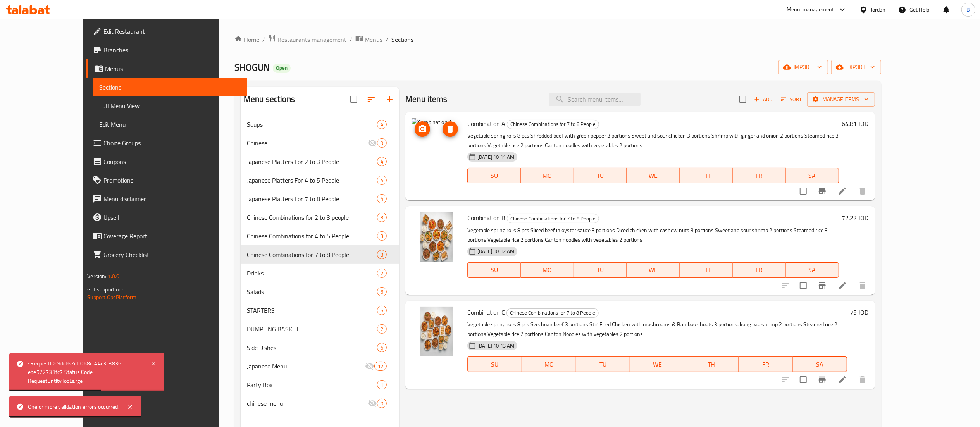 The image size is (980, 427). Describe the element at coordinates (601, 269) in the screenshot. I see `span: TU` at that location.